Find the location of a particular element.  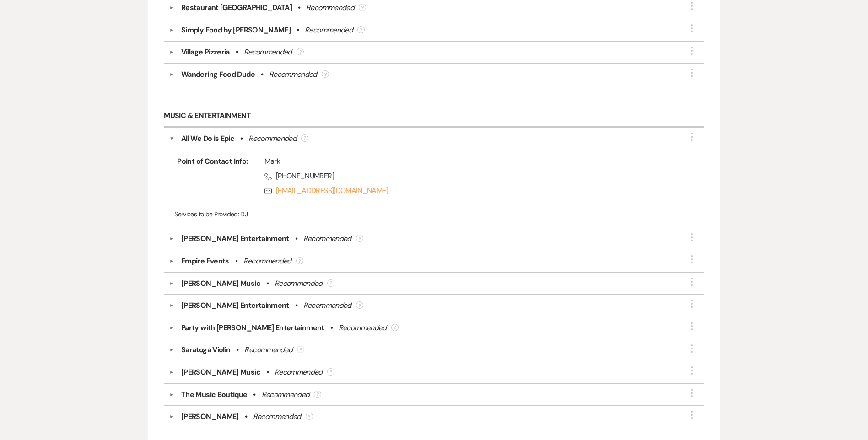

h6: Music & Entertainment is located at coordinates (434, 116).